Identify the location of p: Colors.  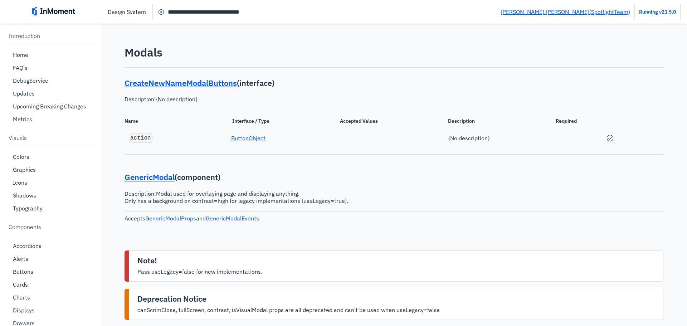
(21, 157).